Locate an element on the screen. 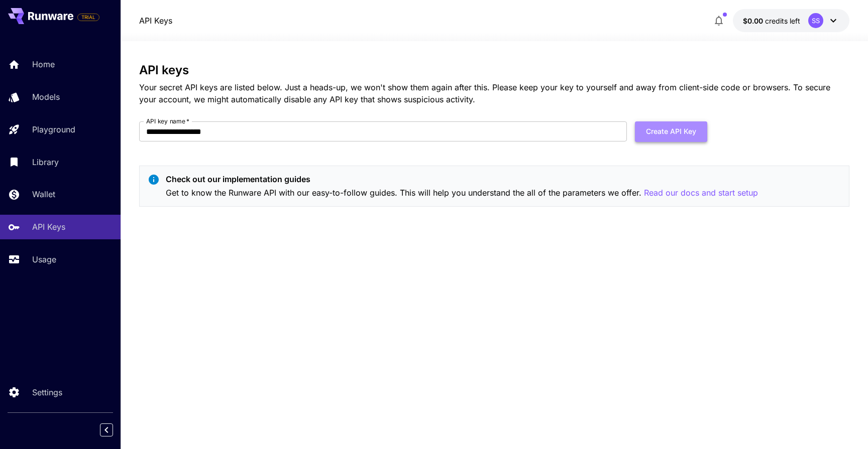 This screenshot has width=868, height=449. nav: breadcrumb is located at coordinates (156, 21).